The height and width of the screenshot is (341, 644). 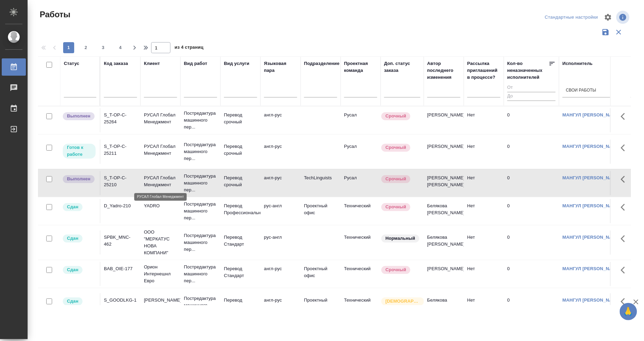 What do you see at coordinates (79, 179) in the screenshot?
I see `div: Исполнитель завершил работу` at bounding box center [79, 179].